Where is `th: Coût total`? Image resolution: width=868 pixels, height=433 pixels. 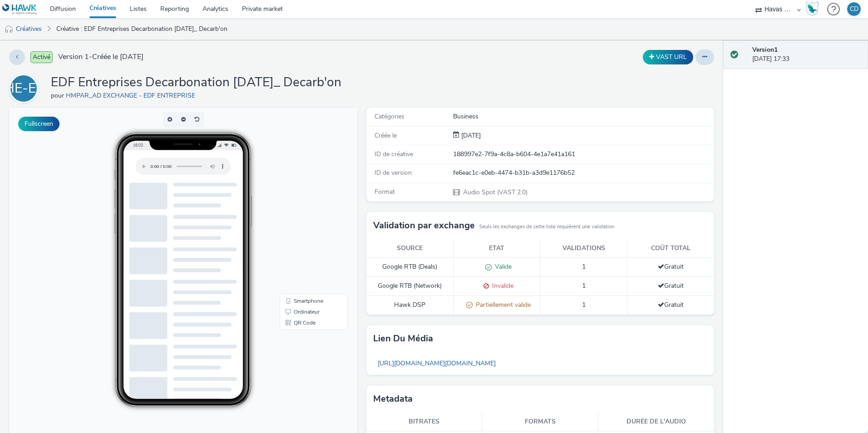
th: Coût total is located at coordinates (671, 249).